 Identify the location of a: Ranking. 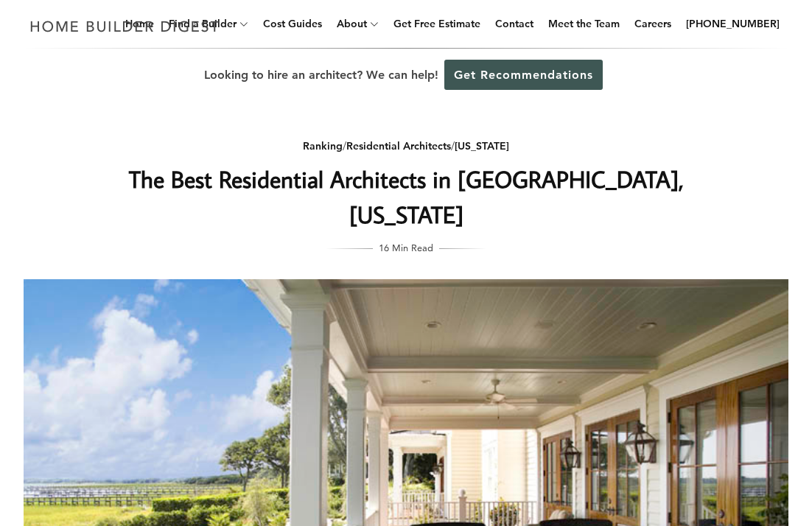
(322, 146).